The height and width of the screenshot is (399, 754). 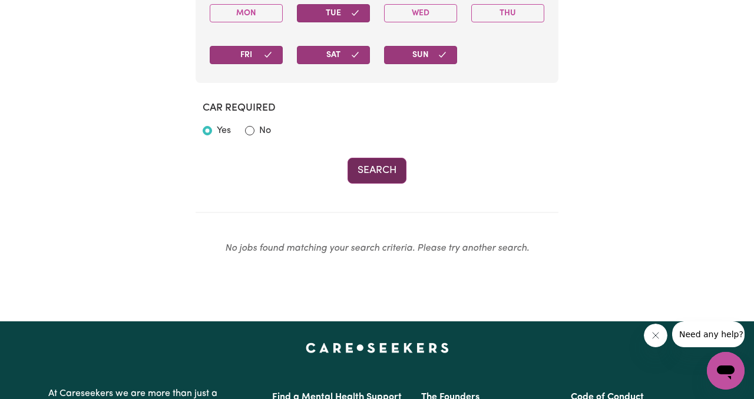 I want to click on button: Sat, so click(x=333, y=55).